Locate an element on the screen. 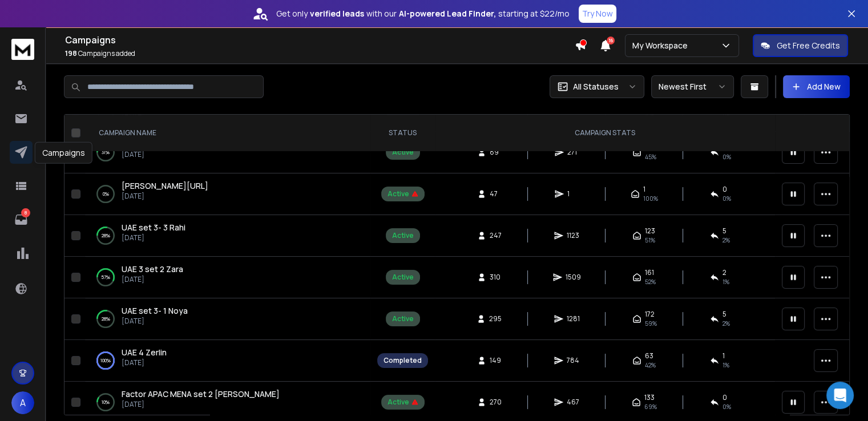 The width and height of the screenshot is (868, 421). span: UAE set 3- 1 Noya is located at coordinates (155, 310).